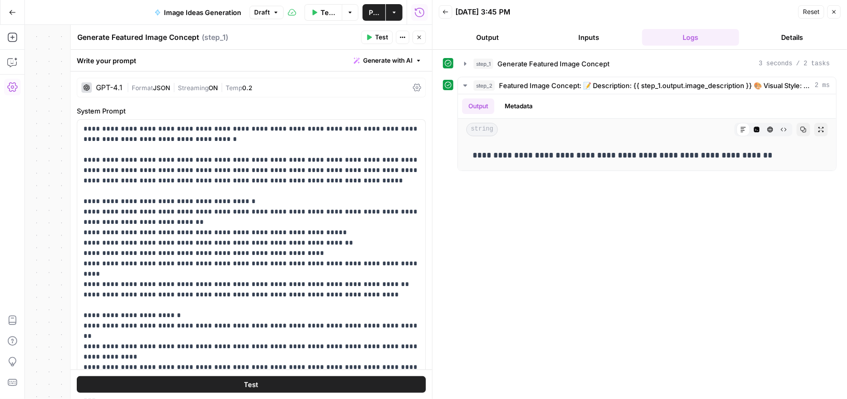  Describe the element at coordinates (234, 88) in the screenshot. I see `span: Temp` at that location.